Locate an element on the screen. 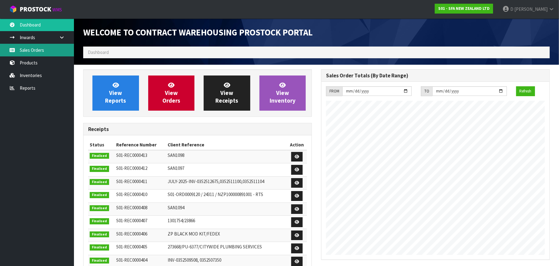 Image resolution: width=559 pixels, height=266 pixels. span: ProStock is located at coordinates (35, 9).